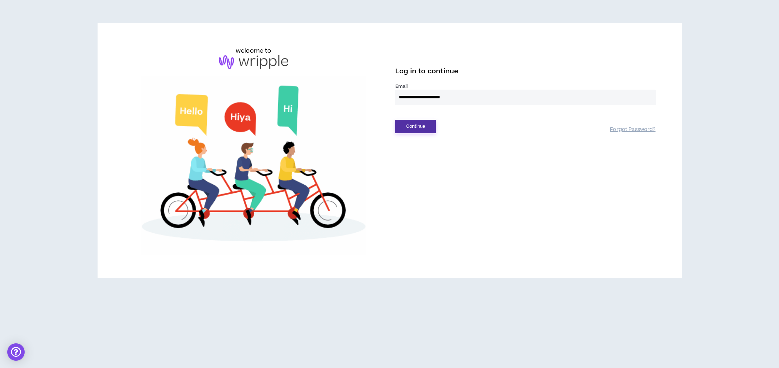 The height and width of the screenshot is (368, 779). I want to click on h6: welcome to, so click(253, 51).